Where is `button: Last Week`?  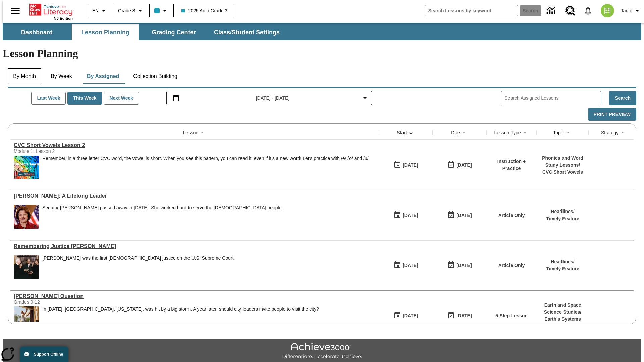 button: Last Week is located at coordinates (48, 98).